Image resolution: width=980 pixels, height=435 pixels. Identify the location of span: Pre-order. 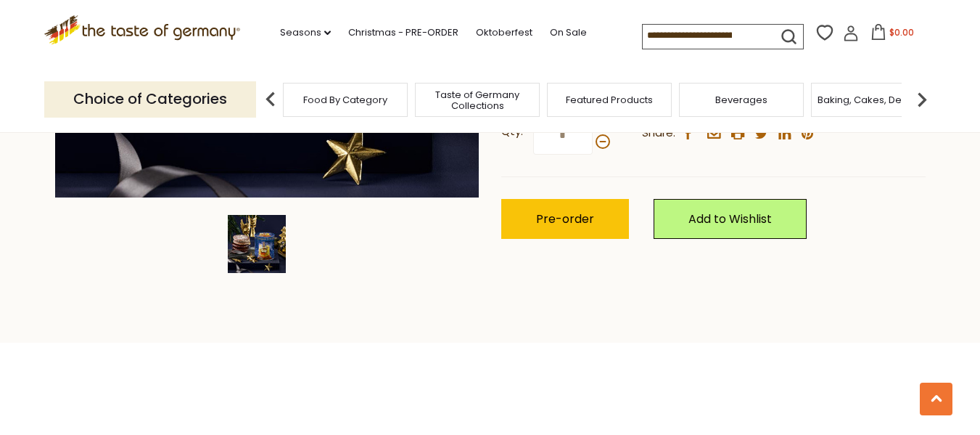
(565, 218).